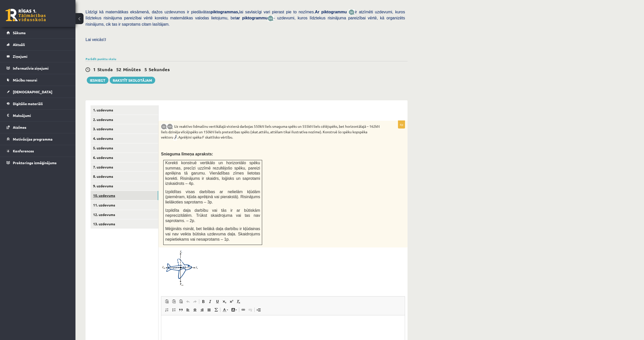 The image size is (644, 340). I want to click on span: Līdzīgi kā matemātikas eksāmenā, dažos uzdevumos ir piedāvātas lai savlaicīgi vari pierast pie to..., so click(217, 12).